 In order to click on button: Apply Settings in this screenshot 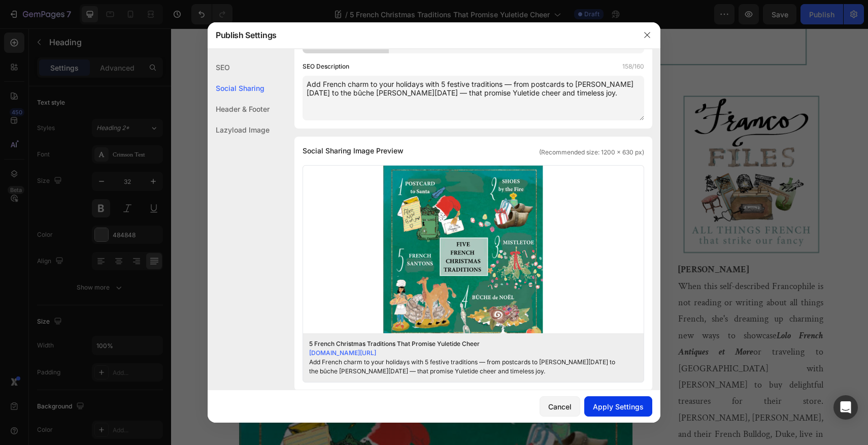, I will do `click(618, 407)`.